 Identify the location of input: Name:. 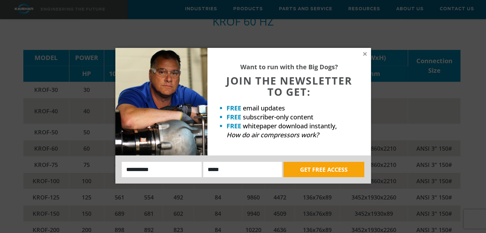
(162, 170).